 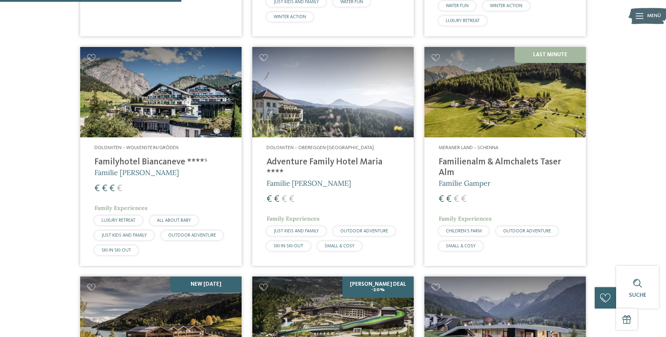 I want to click on span: WATER FUN, so click(x=457, y=6).